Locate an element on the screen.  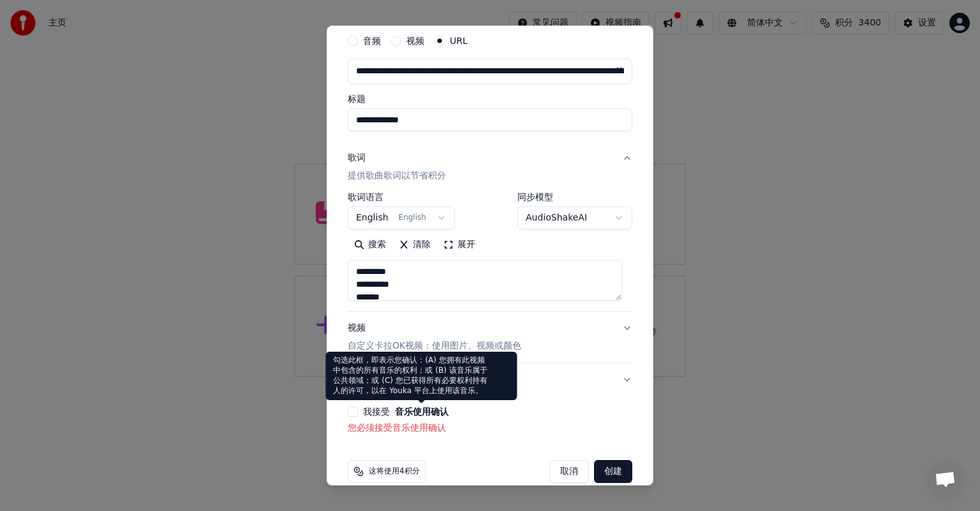
button: 搜索 is located at coordinates (370, 245).